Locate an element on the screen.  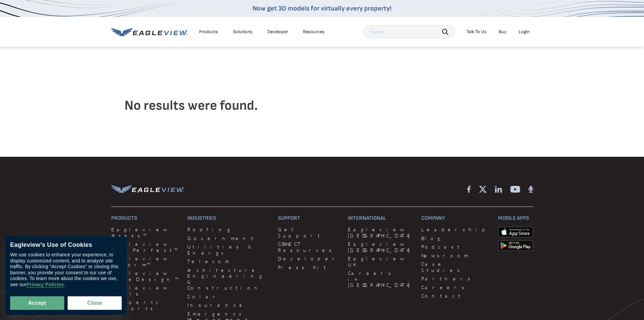
div: Resources is located at coordinates (314, 31).